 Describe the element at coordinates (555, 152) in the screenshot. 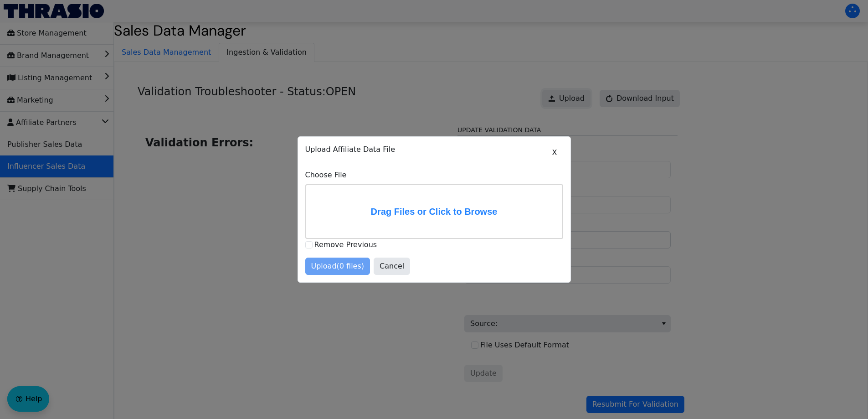

I see `button: X` at that location.